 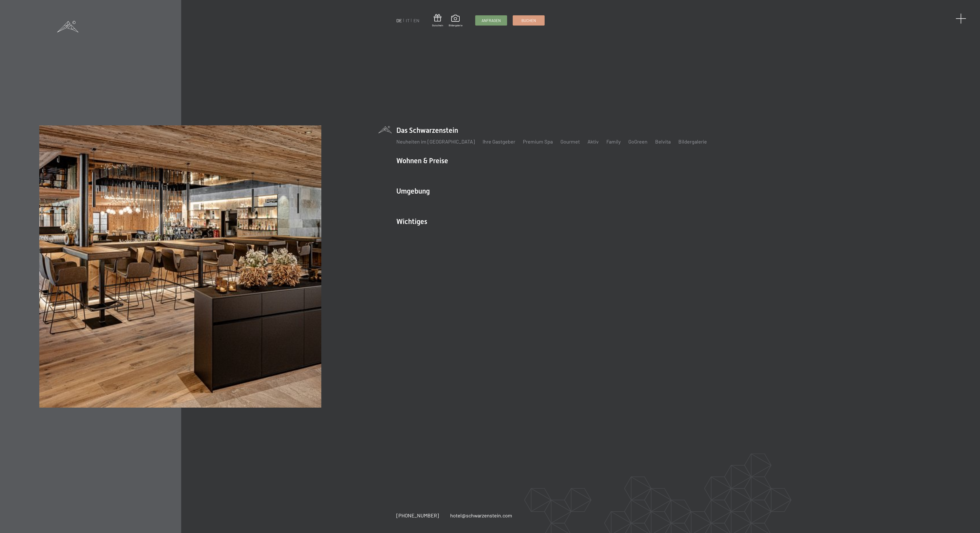 I want to click on a: Belvita, so click(x=663, y=142).